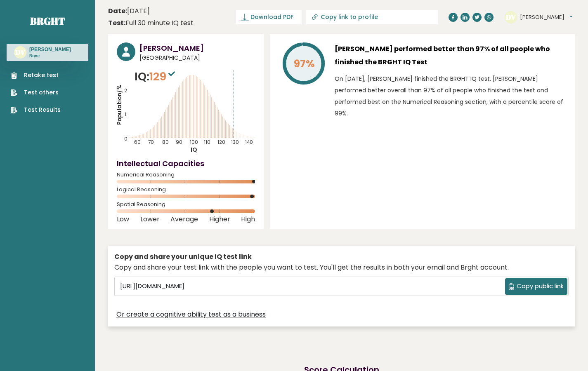 The height and width of the screenshot is (371, 588). I want to click on a: Or create a cognitive ability test as a business, so click(191, 315).